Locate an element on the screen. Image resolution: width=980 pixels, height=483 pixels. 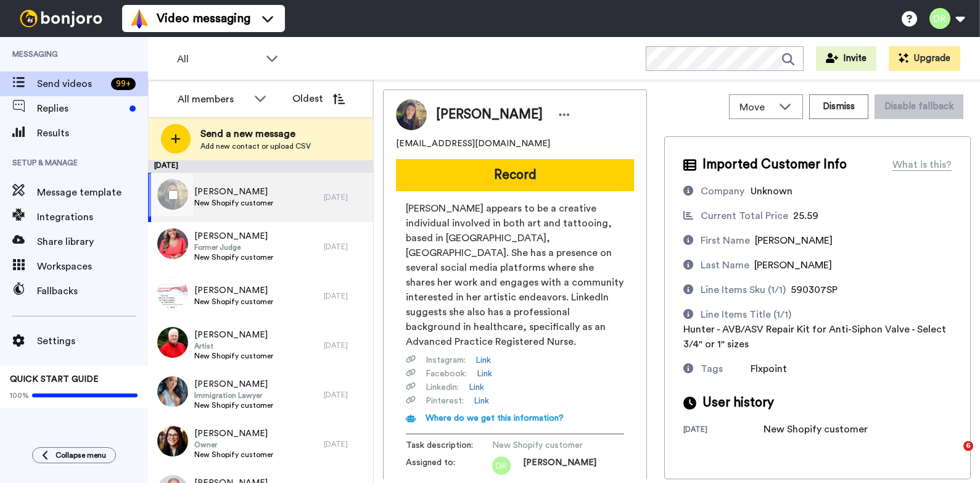
img: vm-color.svg is located at coordinates (139, 18).